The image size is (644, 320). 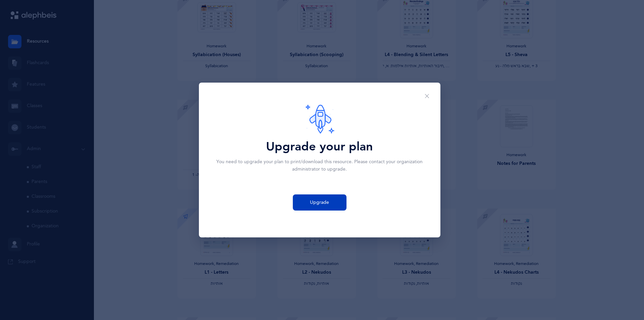 What do you see at coordinates (320, 119) in the screenshot?
I see `img: premium.svg` at bounding box center [320, 119].